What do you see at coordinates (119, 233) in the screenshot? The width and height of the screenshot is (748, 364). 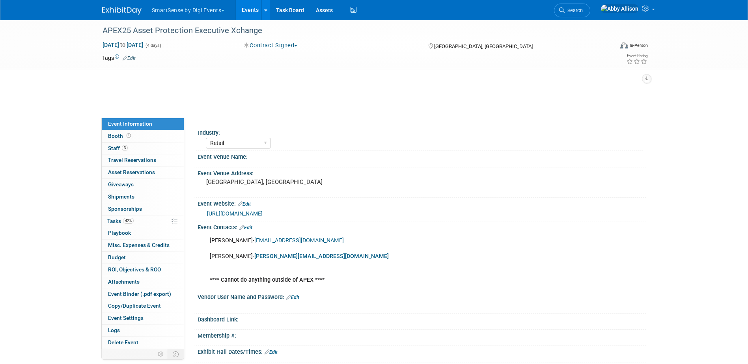 I see `span: Playbook` at bounding box center [119, 233].